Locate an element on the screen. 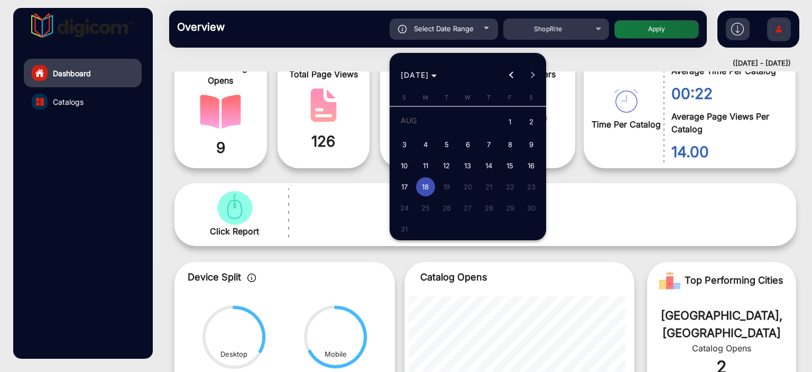 The width and height of the screenshot is (812, 372). button: Previous month is located at coordinates (511, 75).